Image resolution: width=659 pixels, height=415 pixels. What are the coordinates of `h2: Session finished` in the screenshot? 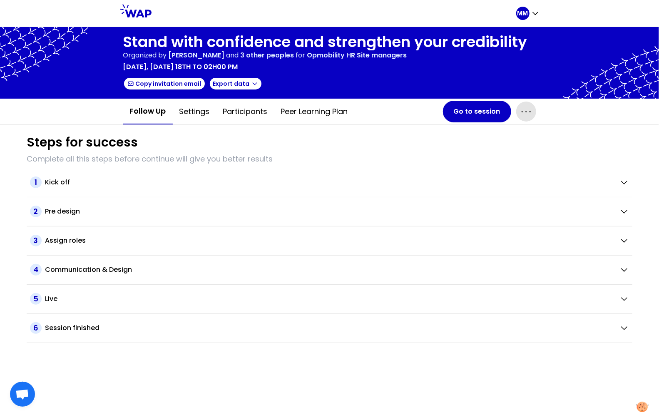 It's located at (72, 328).